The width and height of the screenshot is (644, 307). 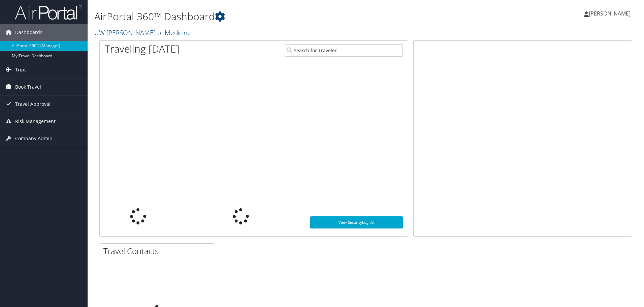 I want to click on span: Trips, so click(x=21, y=69).